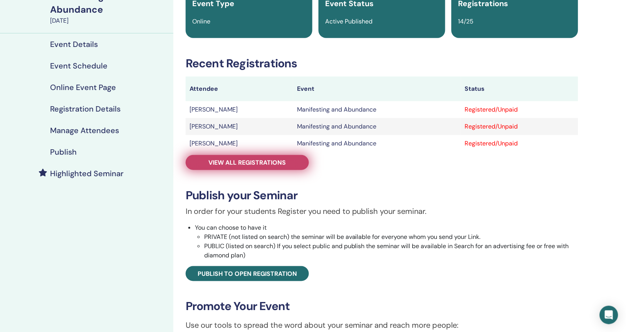 Image resolution: width=626 pixels, height=332 pixels. What do you see at coordinates (85, 109) in the screenshot?
I see `h4: Registration Details` at bounding box center [85, 109].